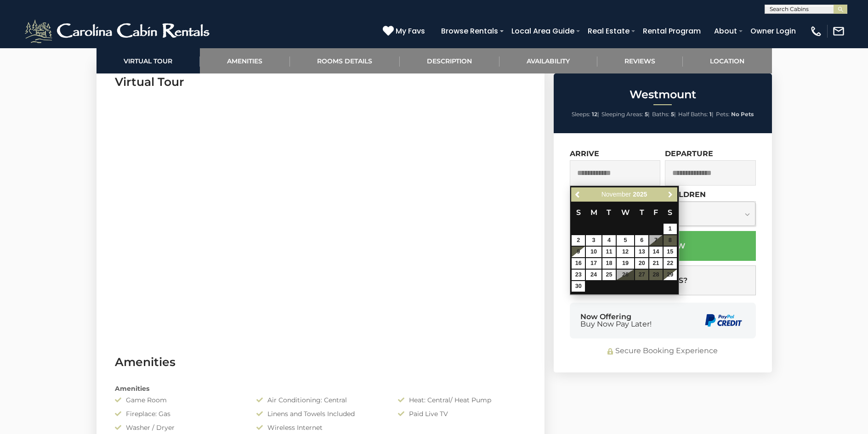 The width and height of the screenshot is (868, 434). What do you see at coordinates (594, 274) in the screenshot?
I see `a: 24` at bounding box center [594, 274].